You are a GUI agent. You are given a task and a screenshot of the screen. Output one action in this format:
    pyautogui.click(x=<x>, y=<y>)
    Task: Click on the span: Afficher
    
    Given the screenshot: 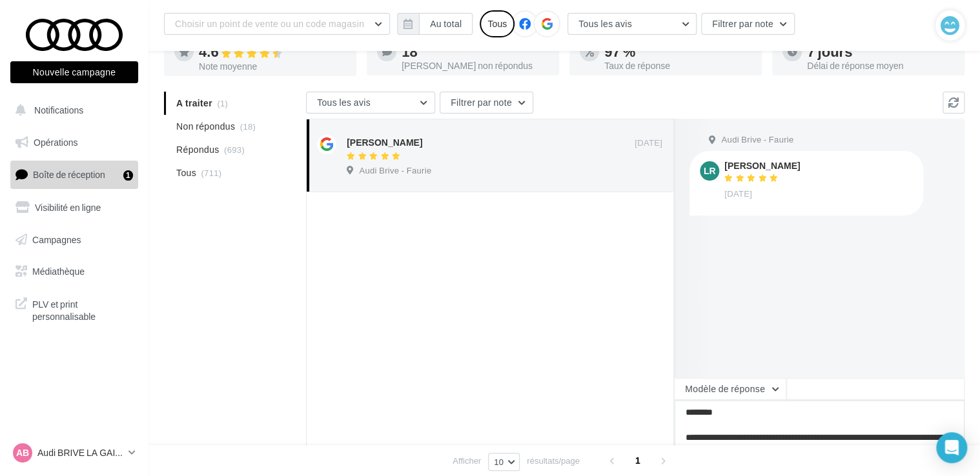 What is the action you would take?
    pyautogui.click(x=467, y=460)
    